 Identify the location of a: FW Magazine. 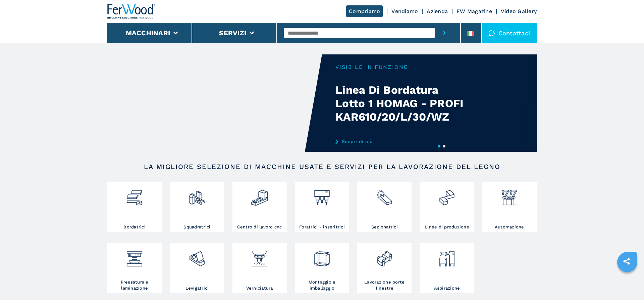
(474, 11).